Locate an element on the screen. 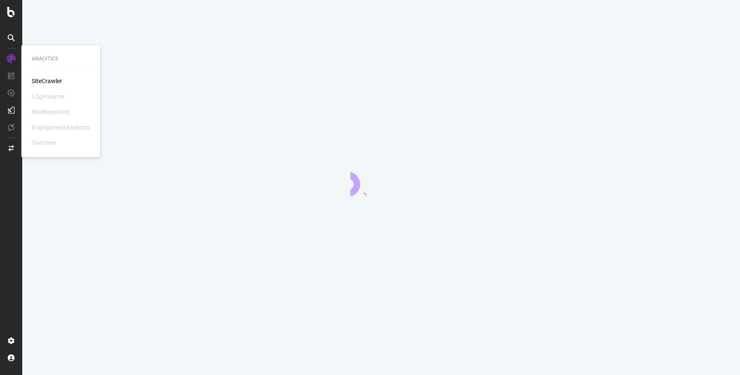  a: RealKeywords is located at coordinates (51, 112).